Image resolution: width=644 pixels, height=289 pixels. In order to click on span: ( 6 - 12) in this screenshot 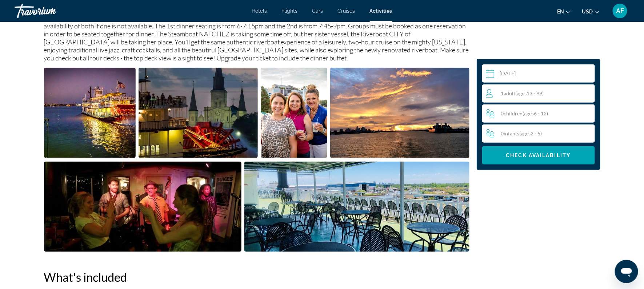, I will do `click(535, 113)`.